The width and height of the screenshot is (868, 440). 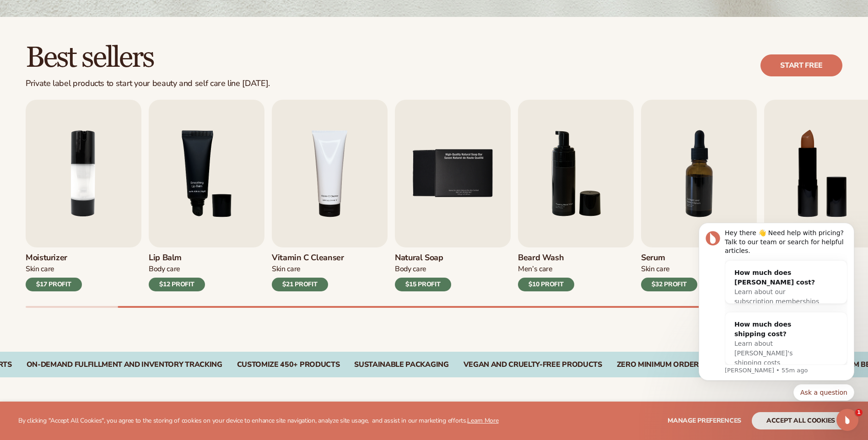 What do you see at coordinates (423, 258) in the screenshot?
I see `h3: Natural Soap` at bounding box center [423, 258].